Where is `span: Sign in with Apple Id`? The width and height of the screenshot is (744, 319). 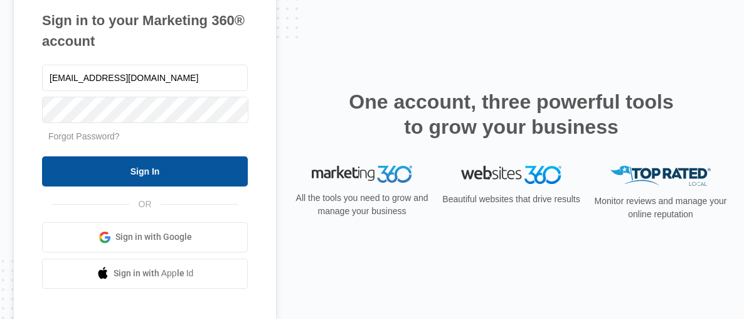 span: Sign in with Apple Id is located at coordinates (154, 273).